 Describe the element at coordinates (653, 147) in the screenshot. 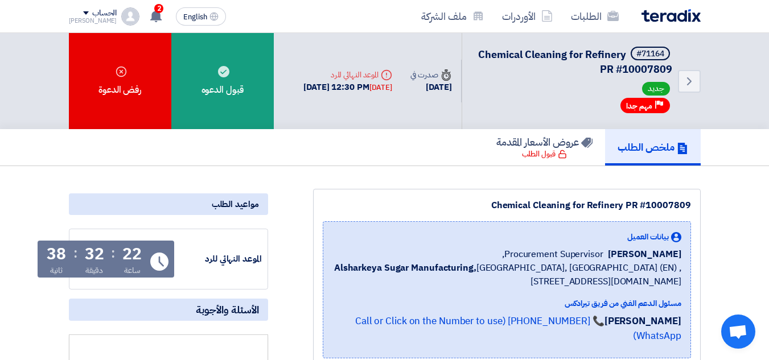

I see `h5: ملخص الطلب` at that location.